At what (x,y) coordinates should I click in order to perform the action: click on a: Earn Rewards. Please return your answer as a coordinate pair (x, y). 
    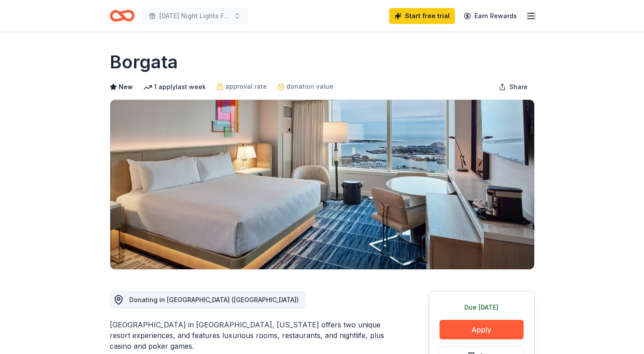
    Looking at the image, I should click on (491, 16).